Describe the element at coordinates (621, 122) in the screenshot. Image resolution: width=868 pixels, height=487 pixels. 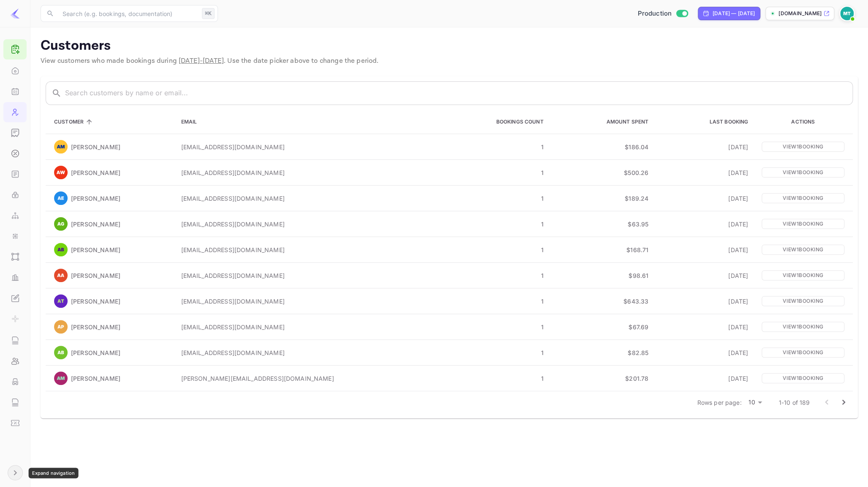
I see `span: Amount Spent` at that location.